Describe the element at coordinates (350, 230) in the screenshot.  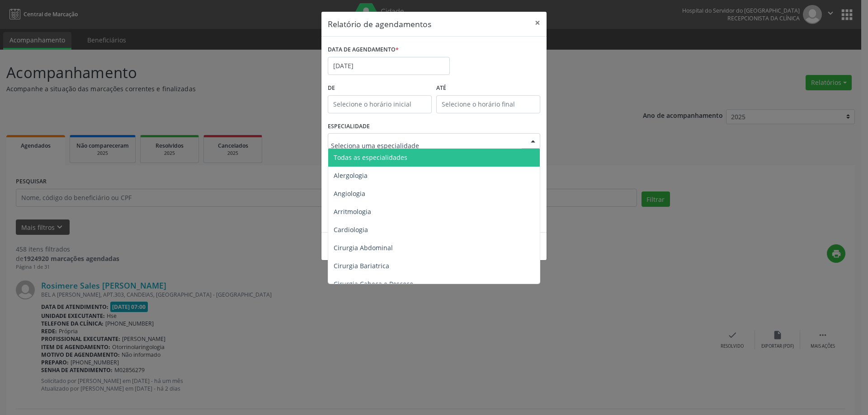
I see `span: Cardiologia` at that location.